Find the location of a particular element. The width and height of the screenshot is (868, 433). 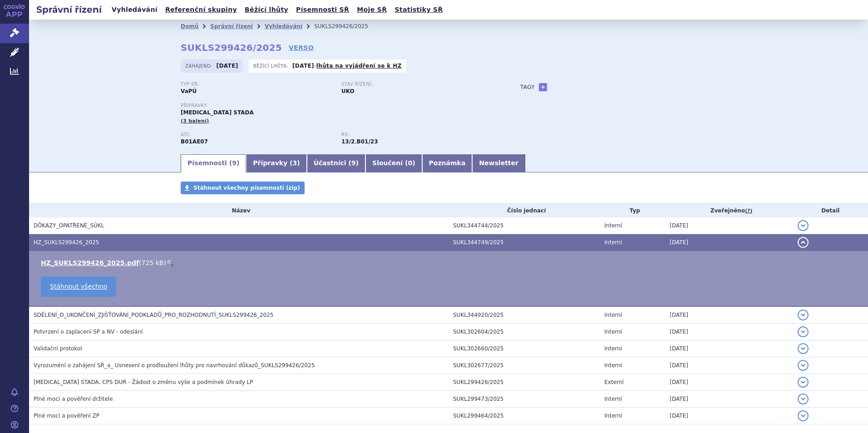

strong: léčiva k terapii nebo k profylaxi tromboembolických onemocnění, přímé inhibitory faktoru Xa a tro... is located at coordinates (348, 142).